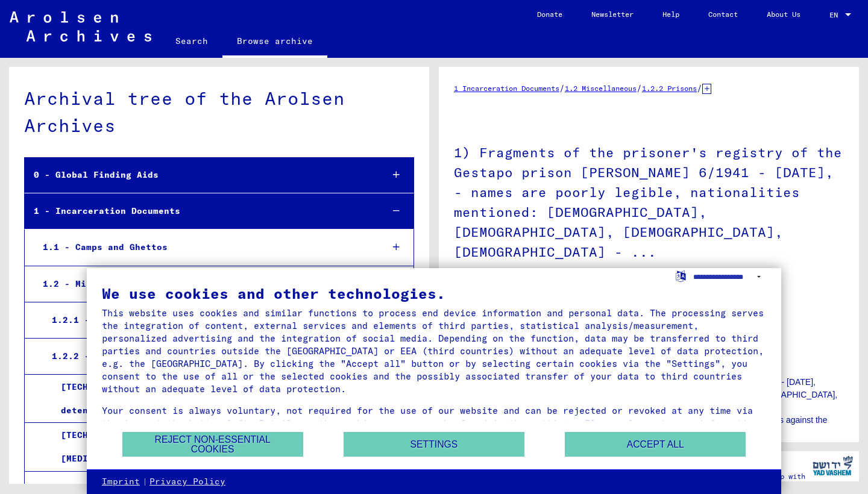 The image size is (868, 494). Describe the element at coordinates (188, 482) in the screenshot. I see `a: Privacy Policy` at that location.